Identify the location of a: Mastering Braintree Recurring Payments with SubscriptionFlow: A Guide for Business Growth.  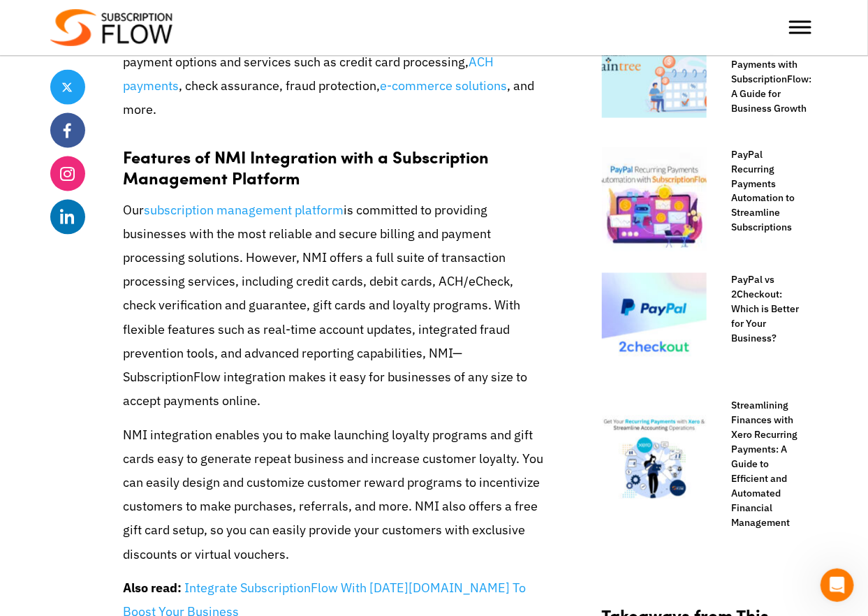
(762, 64).